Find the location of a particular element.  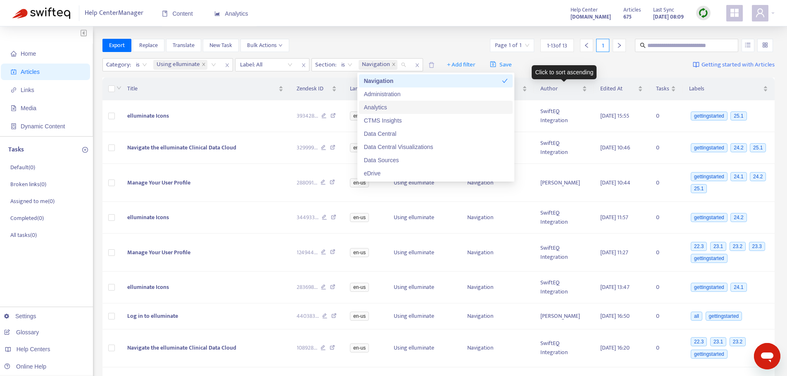

div: Analytics is located at coordinates (436, 107).